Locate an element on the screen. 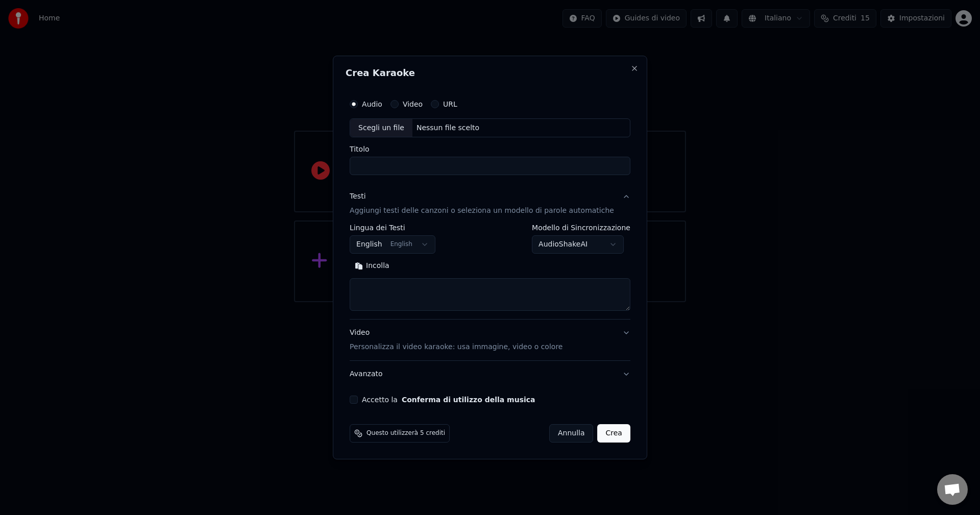 This screenshot has height=515, width=980. label: Audio is located at coordinates (372, 104).